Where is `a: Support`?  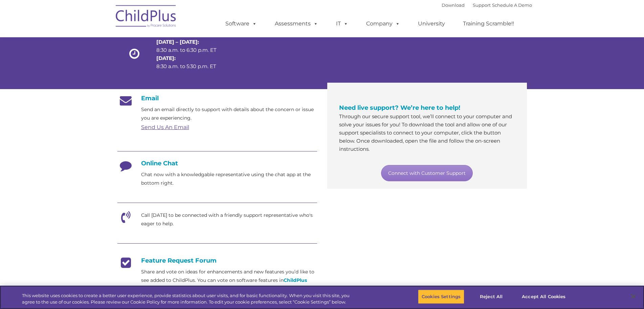
a: Support is located at coordinates (482, 5).